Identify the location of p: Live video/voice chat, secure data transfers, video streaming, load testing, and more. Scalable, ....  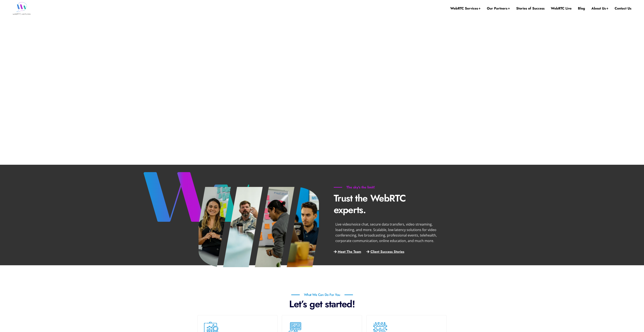
(386, 233).